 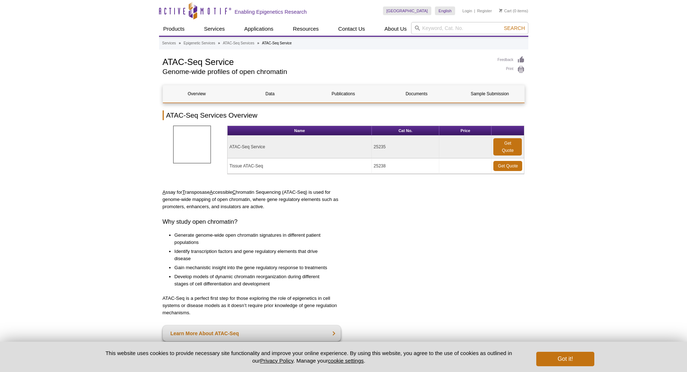 What do you see at coordinates (405, 147) in the screenshot?
I see `td: 25235` at bounding box center [405, 147].